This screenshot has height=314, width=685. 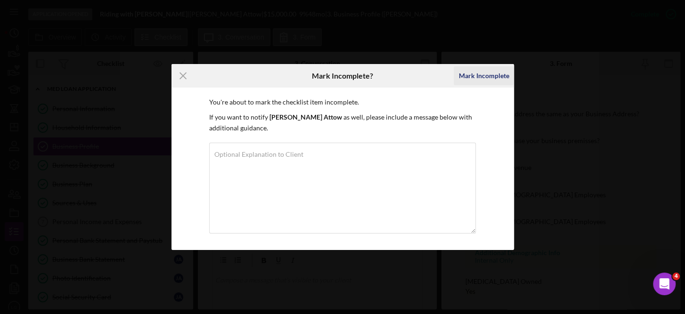 What do you see at coordinates (676, 277) in the screenshot?
I see `span: 4` at bounding box center [676, 277].